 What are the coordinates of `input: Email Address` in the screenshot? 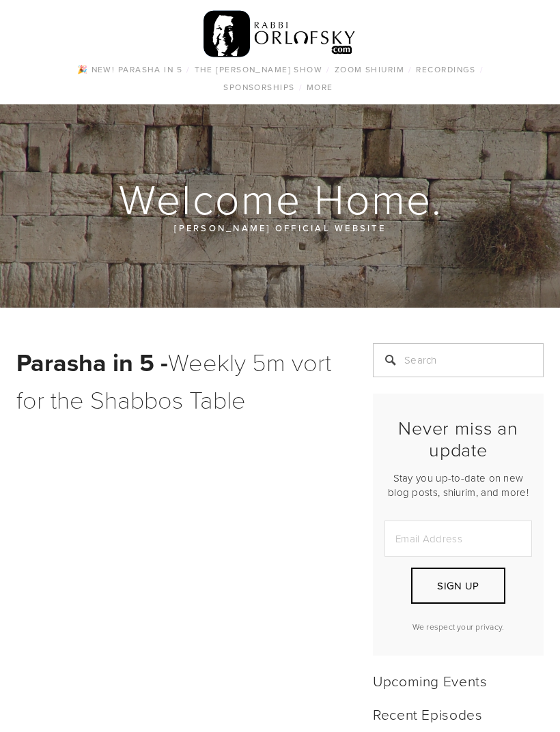 It's located at (458, 538).